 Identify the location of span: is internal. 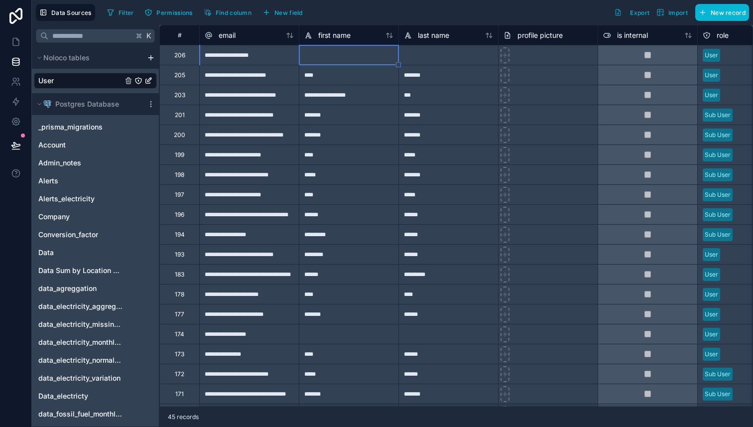
(633, 35).